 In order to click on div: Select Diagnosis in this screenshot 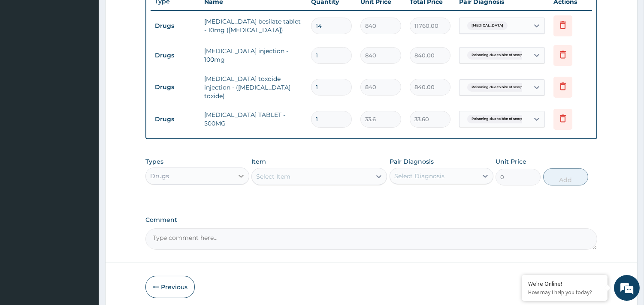, I will do `click(419, 176)`.